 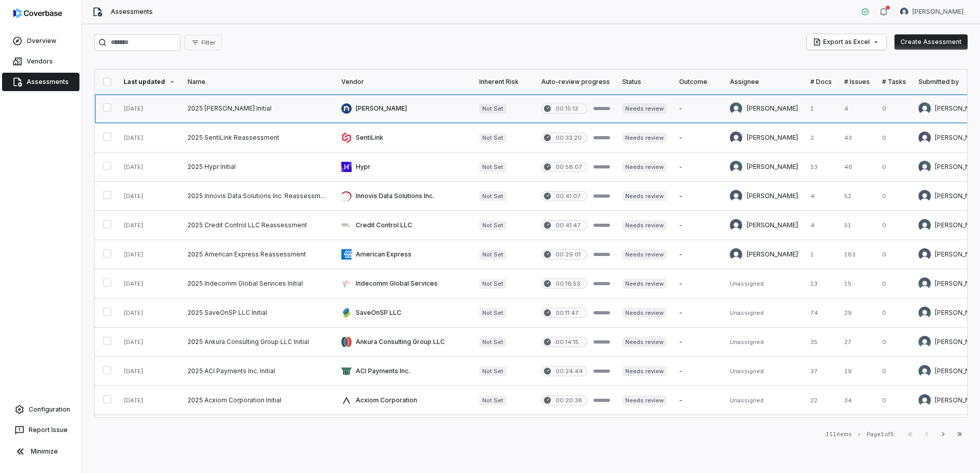 I want to click on div: Status, so click(x=644, y=82).